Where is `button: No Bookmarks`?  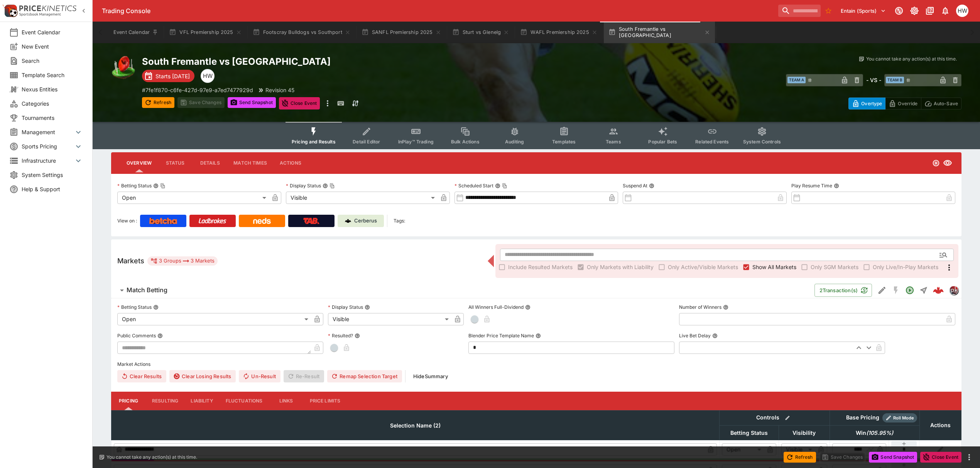 button: No Bookmarks is located at coordinates (828, 11).